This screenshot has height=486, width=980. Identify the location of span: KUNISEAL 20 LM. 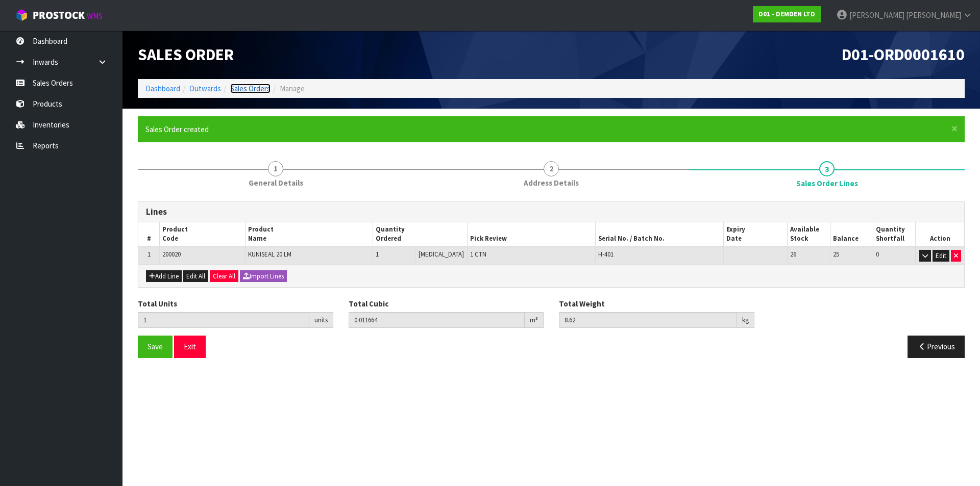
(269, 254).